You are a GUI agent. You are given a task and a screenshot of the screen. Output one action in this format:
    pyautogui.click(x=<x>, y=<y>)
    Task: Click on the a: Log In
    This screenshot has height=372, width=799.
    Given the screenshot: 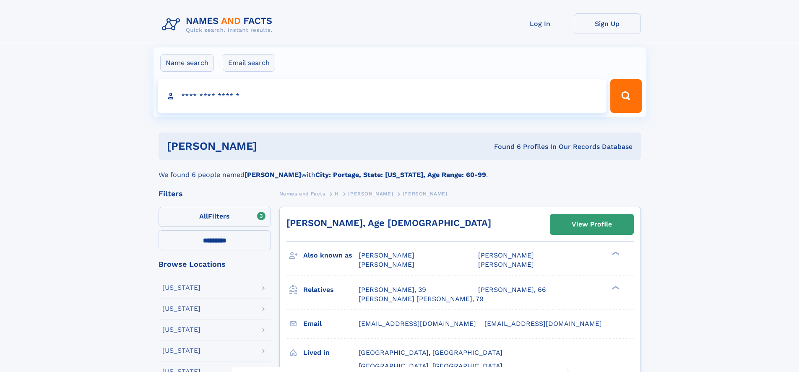 What is the action you would take?
    pyautogui.click(x=540, y=23)
    